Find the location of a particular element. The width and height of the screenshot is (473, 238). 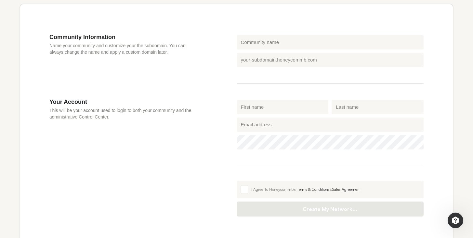

input: Last name is located at coordinates (377, 107).